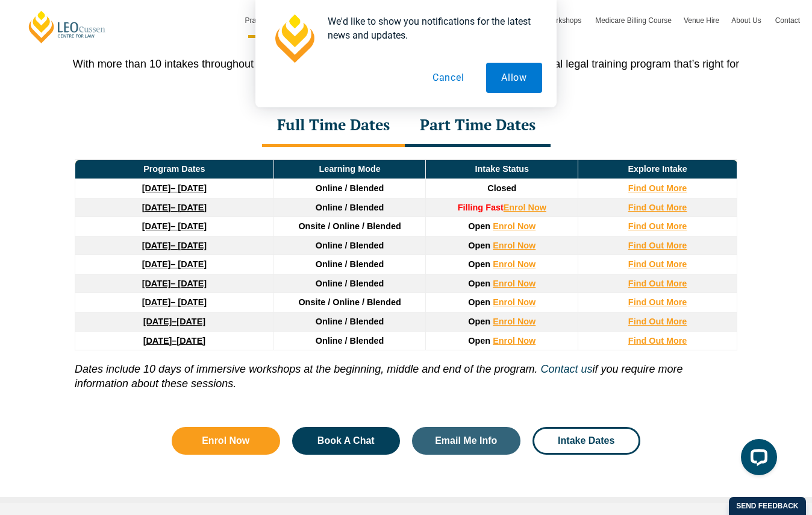  I want to click on td: Intake Status, so click(502, 169).